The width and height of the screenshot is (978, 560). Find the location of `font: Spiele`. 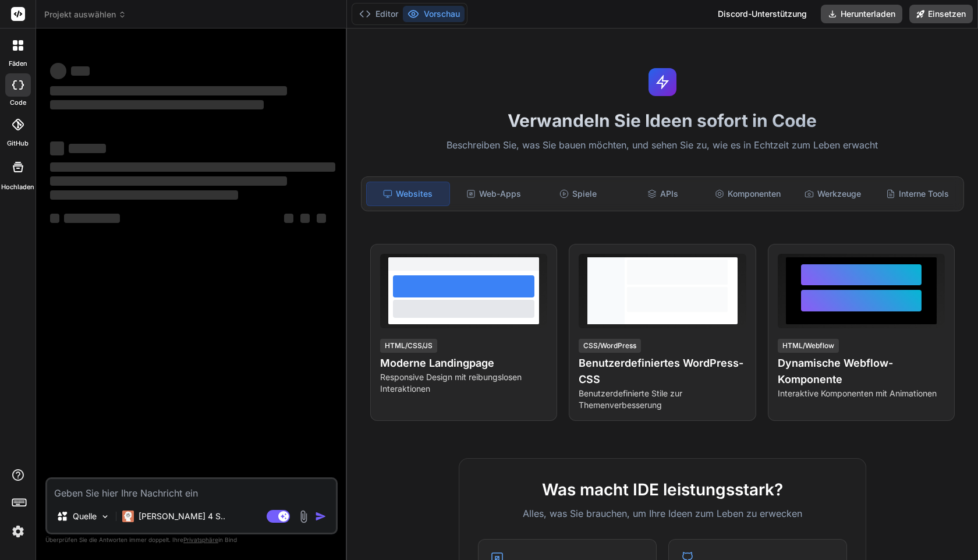

font: Spiele is located at coordinates (584, 193).